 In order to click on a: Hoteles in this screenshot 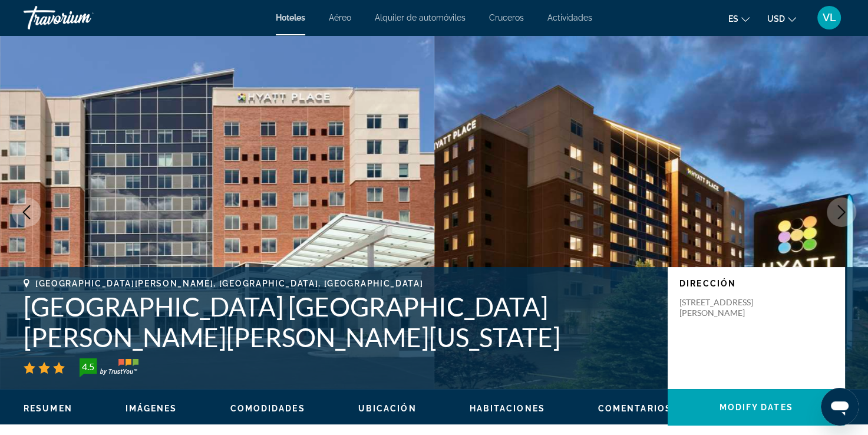, I will do `click(290, 18)`.